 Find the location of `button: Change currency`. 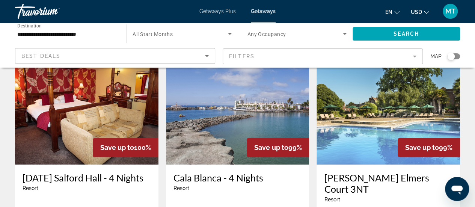

button: Change currency is located at coordinates (420, 12).